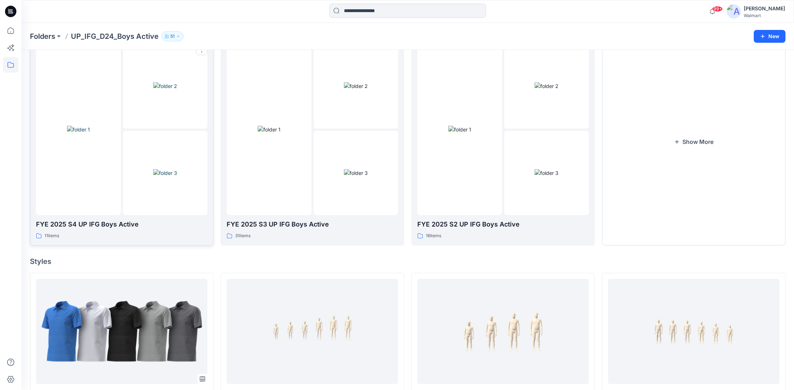 The width and height of the screenshot is (794, 390). I want to click on button: New, so click(769, 36).